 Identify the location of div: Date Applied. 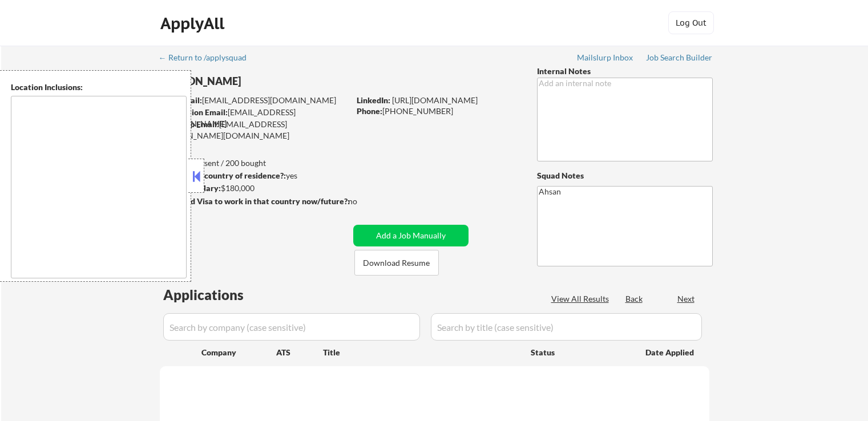
(671, 352).